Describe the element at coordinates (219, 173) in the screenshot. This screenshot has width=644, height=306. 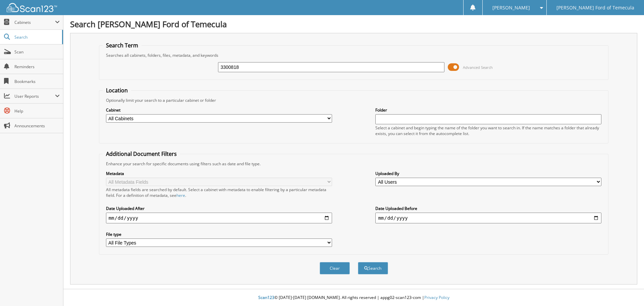
I see `label: Metadata` at that location.